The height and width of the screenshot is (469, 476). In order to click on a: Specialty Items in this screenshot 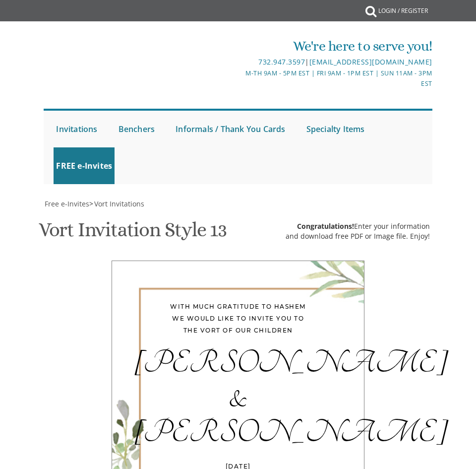, I will do `click(336, 129)`.